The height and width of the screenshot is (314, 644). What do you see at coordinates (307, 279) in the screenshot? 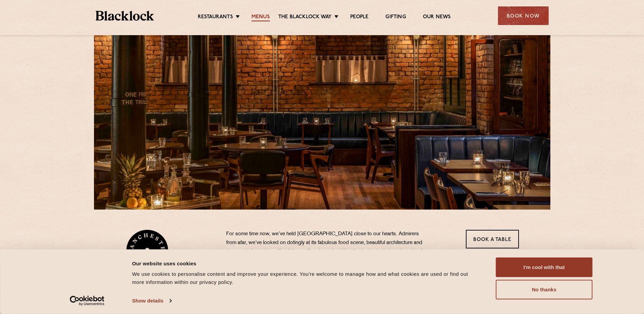
I see `div: We use cookies to personalise content and improve your experience. You're welcome to manage how a...` at bounding box center [307, 279].